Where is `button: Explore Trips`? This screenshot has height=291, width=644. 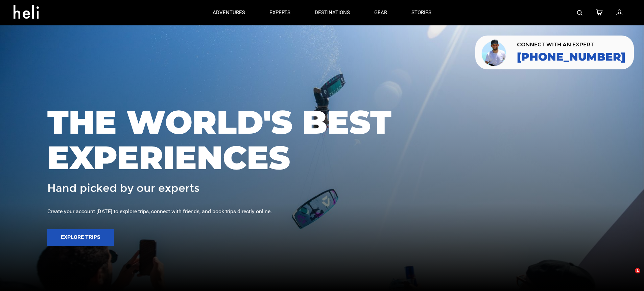 button: Explore Trips is located at coordinates (80, 237).